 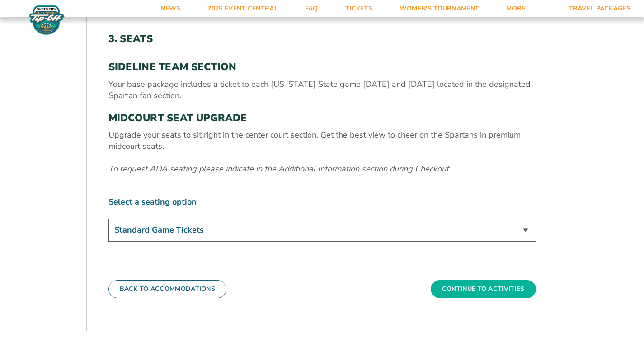 What do you see at coordinates (323, 67) in the screenshot?
I see `h3: SIDELINE TEAM SECTION` at bounding box center [323, 67].